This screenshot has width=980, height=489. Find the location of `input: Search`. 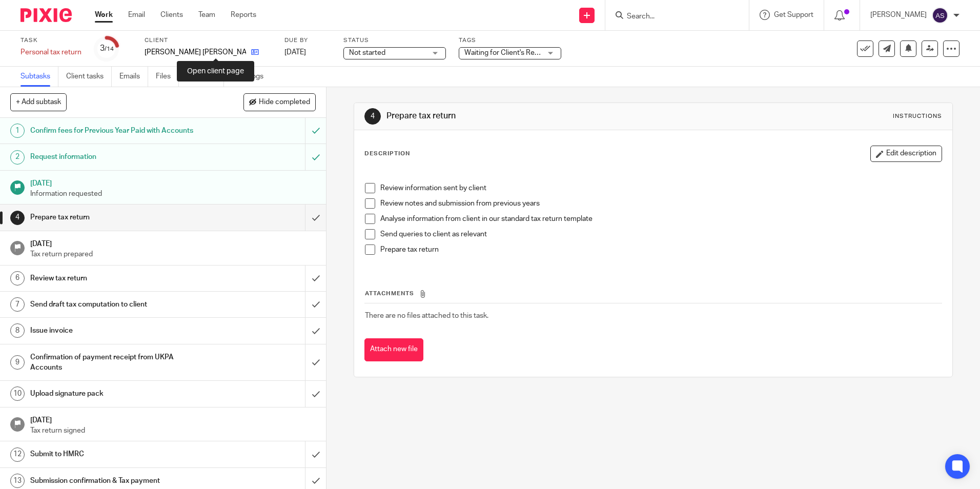

input: Search is located at coordinates (672, 17).